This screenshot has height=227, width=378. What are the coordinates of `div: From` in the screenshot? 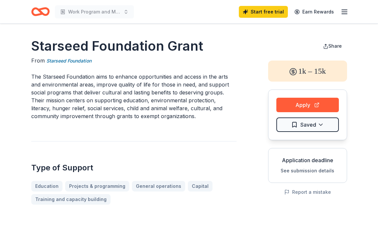 It's located at (134, 61).